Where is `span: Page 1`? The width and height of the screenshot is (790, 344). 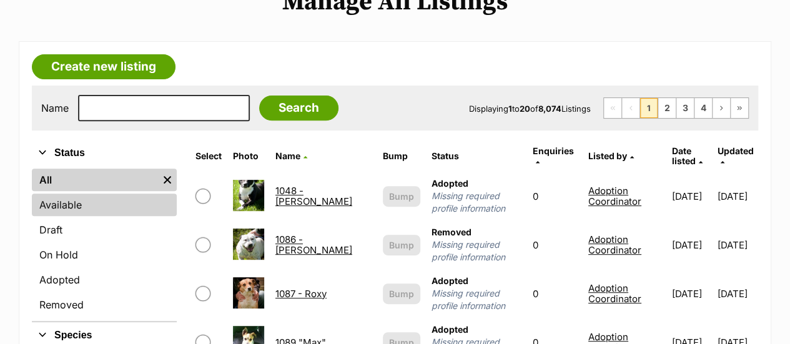
span: Page 1 is located at coordinates (649, 108).